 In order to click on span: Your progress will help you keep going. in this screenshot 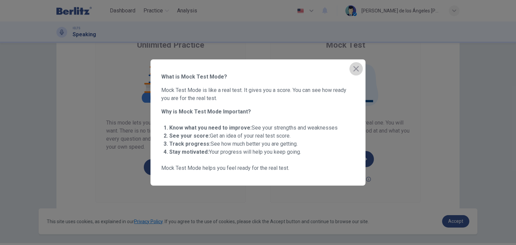, I will do `click(235, 152)`.